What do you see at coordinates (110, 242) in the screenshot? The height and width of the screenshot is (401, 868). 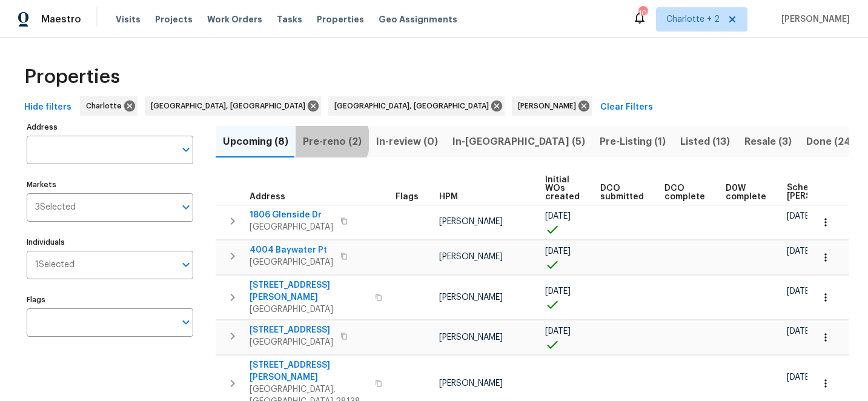 I see `label: Individuals` at bounding box center [110, 242].